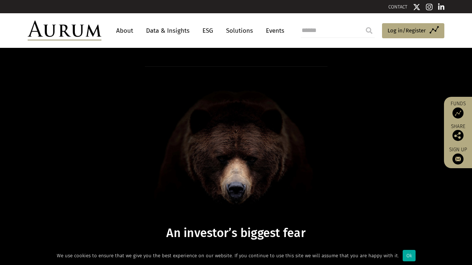 This screenshot has height=265, width=472. I want to click on a: Solutions, so click(239, 31).